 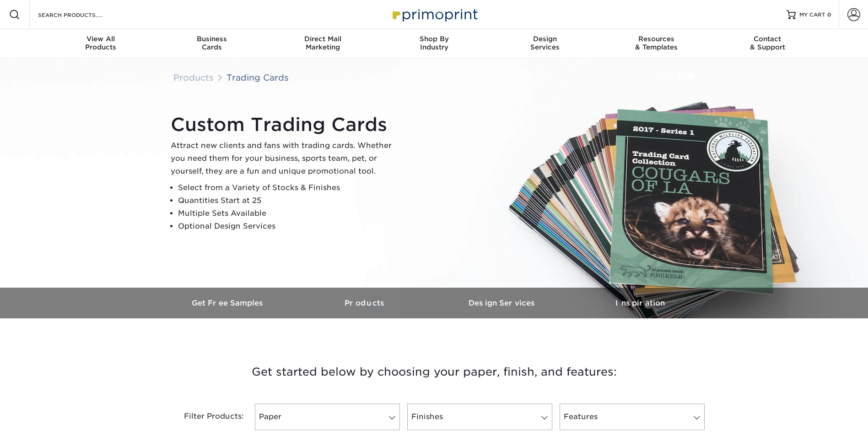 What do you see at coordinates (101, 44) in the screenshot?
I see `a: View AllProducts` at bounding box center [101, 44].